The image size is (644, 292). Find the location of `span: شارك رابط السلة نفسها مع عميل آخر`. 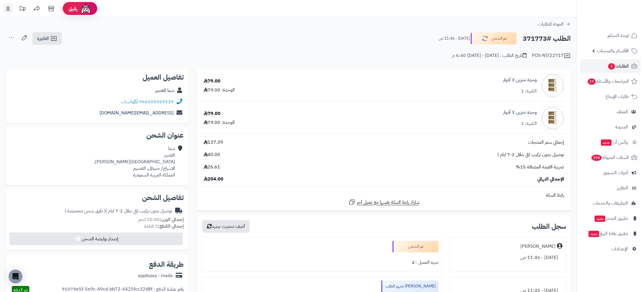

span: شارك رابط السلة نفسها مع عميل آخر is located at coordinates (388, 203).